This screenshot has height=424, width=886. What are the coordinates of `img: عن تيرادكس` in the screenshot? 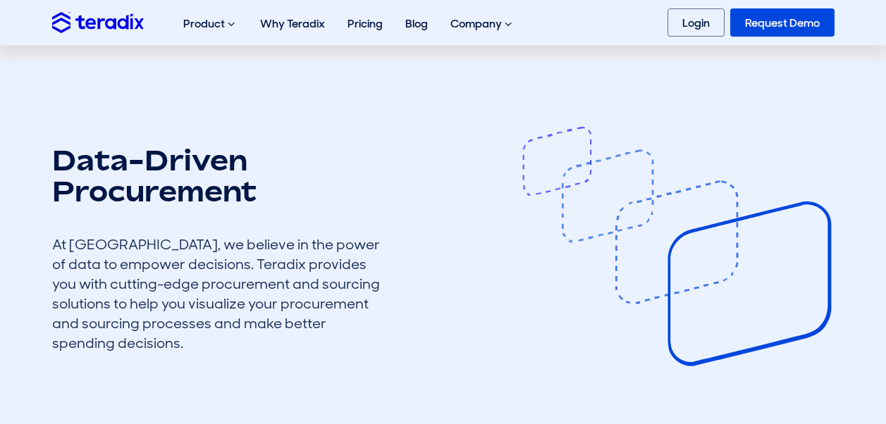 It's located at (677, 247).